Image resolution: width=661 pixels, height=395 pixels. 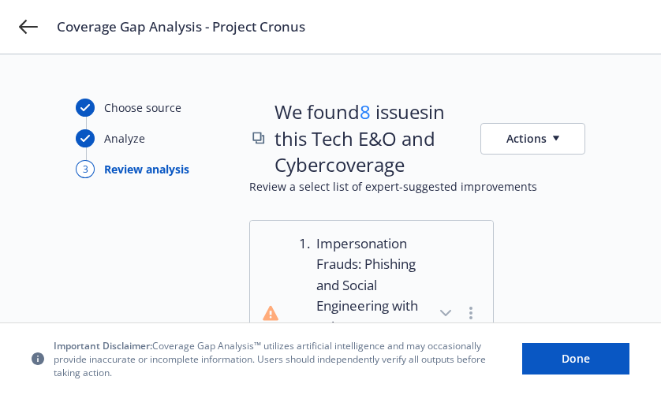 I want to click on div: Analyze, so click(x=125, y=138).